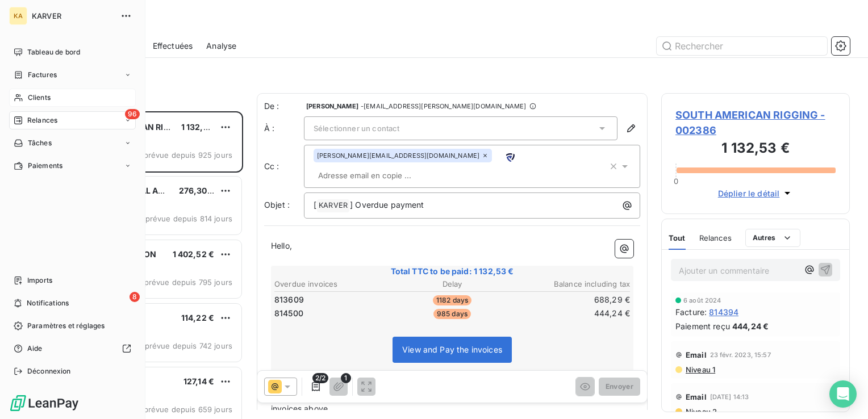  I want to click on button: Autres, so click(772, 238).